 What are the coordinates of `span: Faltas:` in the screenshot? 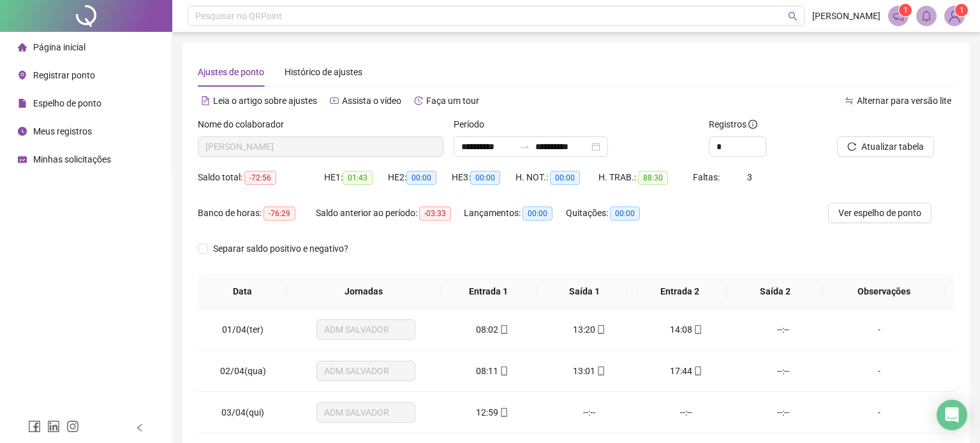 It's located at (707, 177).